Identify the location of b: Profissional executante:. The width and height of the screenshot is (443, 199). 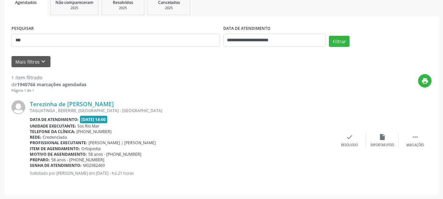
(58, 143).